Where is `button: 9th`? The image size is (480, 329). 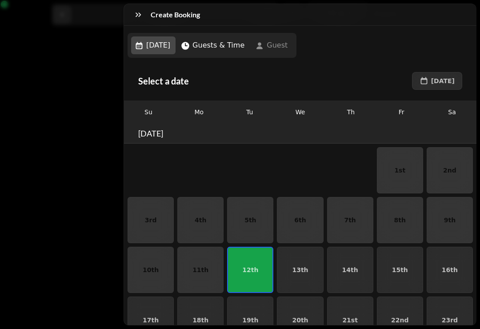 button: 9th is located at coordinates (450, 220).